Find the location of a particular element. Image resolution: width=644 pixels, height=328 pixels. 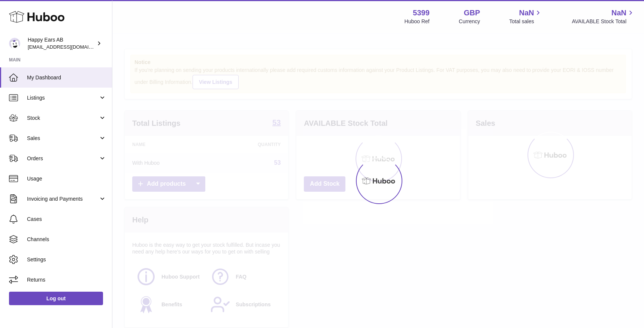

strong: 5399 is located at coordinates (421, 13).